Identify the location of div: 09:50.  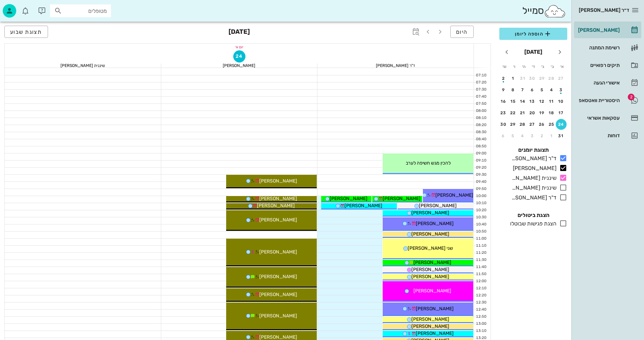
(481, 189).